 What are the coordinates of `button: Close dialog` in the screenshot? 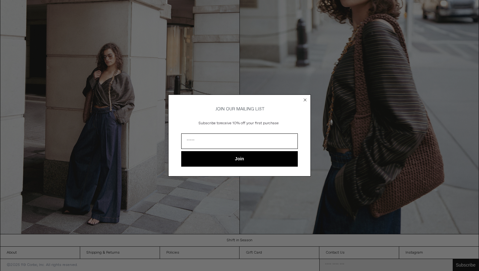 It's located at (305, 100).